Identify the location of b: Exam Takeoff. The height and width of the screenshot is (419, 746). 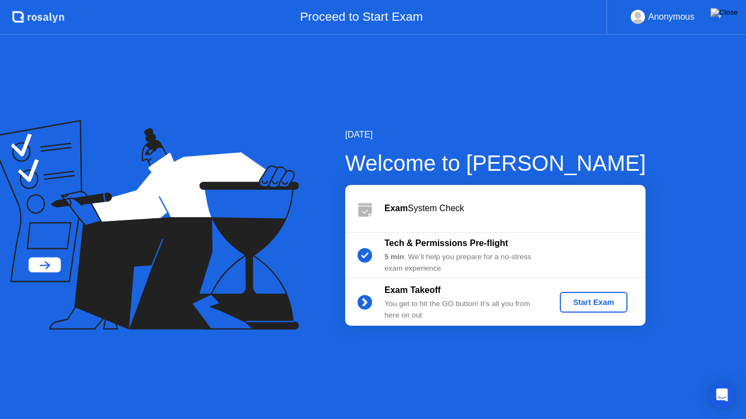
(412, 290).